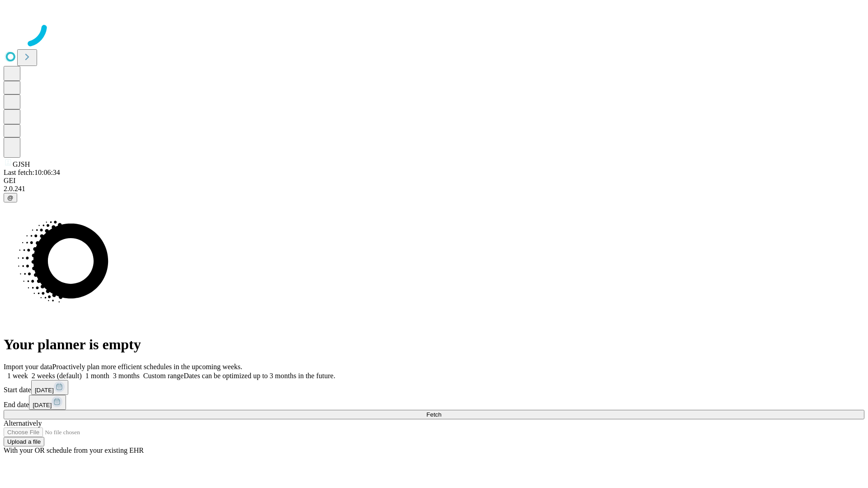  Describe the element at coordinates (28, 366) in the screenshot. I see `span: Import your data` at that location.